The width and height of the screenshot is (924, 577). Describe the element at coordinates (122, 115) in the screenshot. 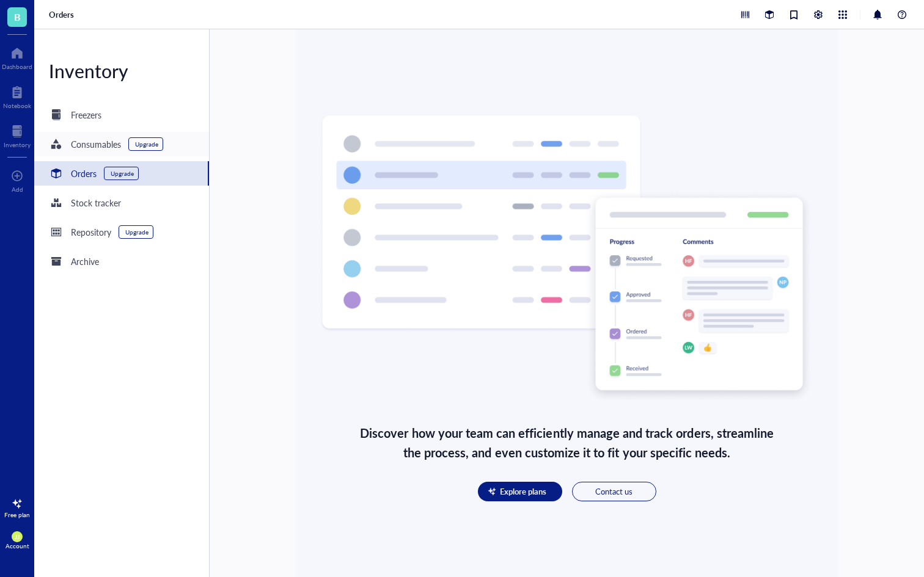

I see `a: Freezers` at that location.